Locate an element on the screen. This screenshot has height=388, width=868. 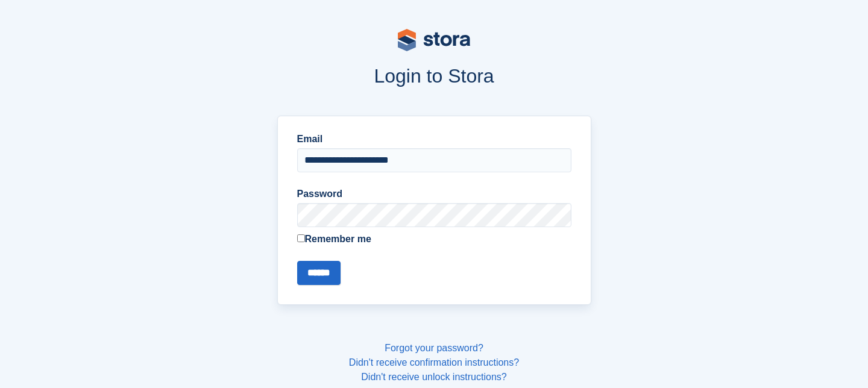
label: Remember me is located at coordinates (434, 239).